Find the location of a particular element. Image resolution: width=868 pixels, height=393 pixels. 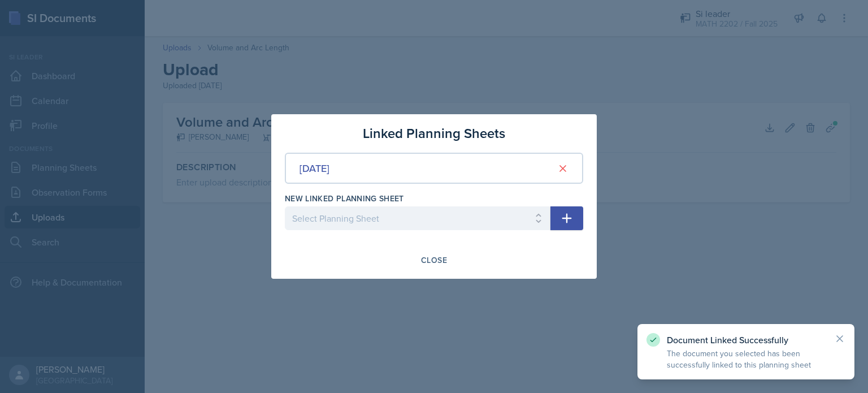

button: Close is located at coordinates (434, 260).